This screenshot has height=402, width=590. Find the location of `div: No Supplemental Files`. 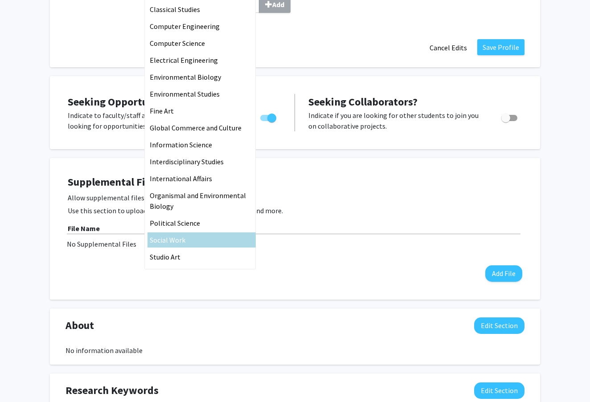

div: No Supplemental Files is located at coordinates (295, 244).